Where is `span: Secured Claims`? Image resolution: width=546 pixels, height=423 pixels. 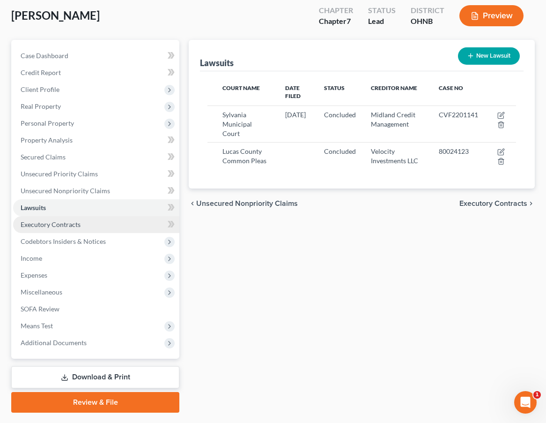 span: Secured Claims is located at coordinates (43, 157).